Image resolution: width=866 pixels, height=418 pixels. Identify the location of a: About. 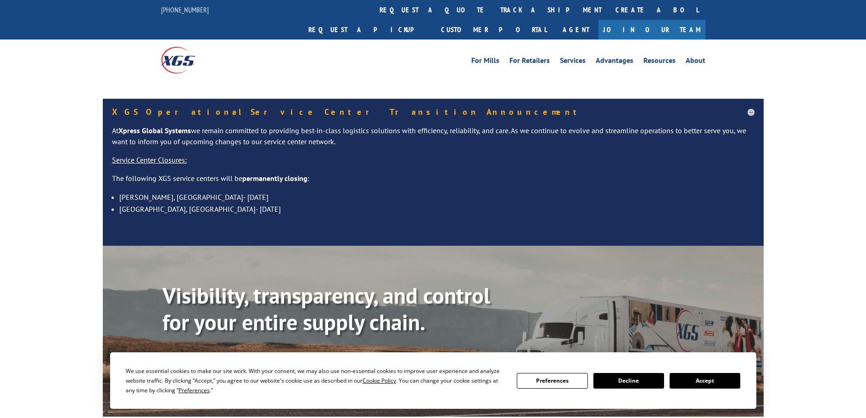
(695, 62).